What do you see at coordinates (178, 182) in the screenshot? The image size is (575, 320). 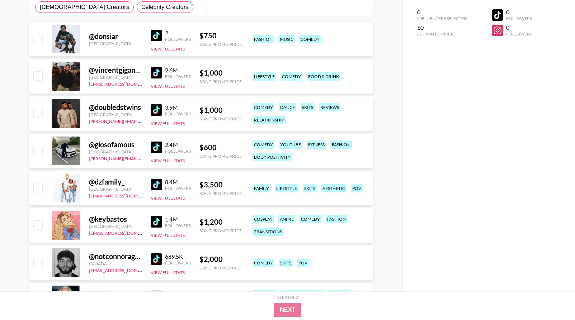 I see `div: 8.4M` at bounding box center [178, 182].